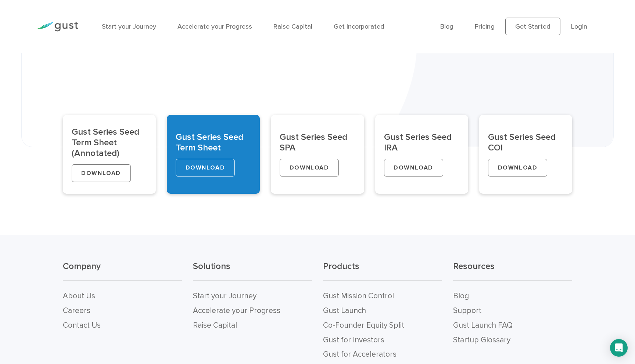 The image size is (635, 364). Describe the element at coordinates (353, 340) in the screenshot. I see `a: Gust for Investors` at that location.